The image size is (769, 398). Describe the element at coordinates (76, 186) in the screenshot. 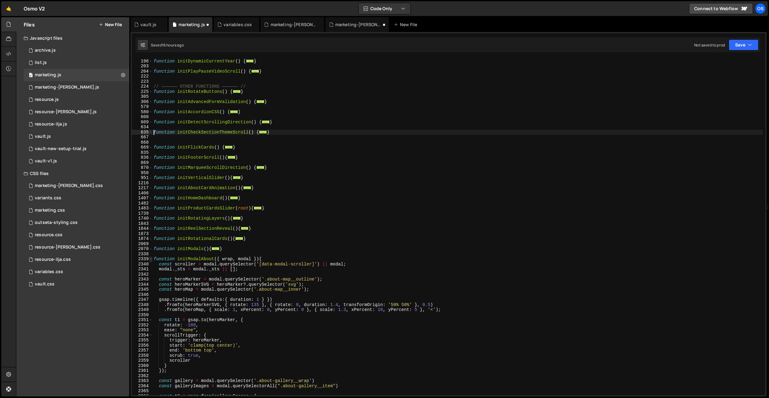

I see `div: 16596/46284.css` at that location.